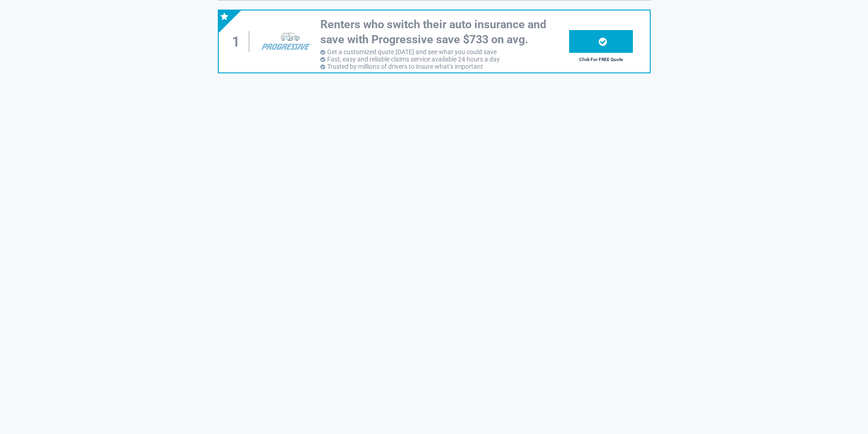  Describe the element at coordinates (286, 42) in the screenshot. I see `img: progressive's logo` at that location.